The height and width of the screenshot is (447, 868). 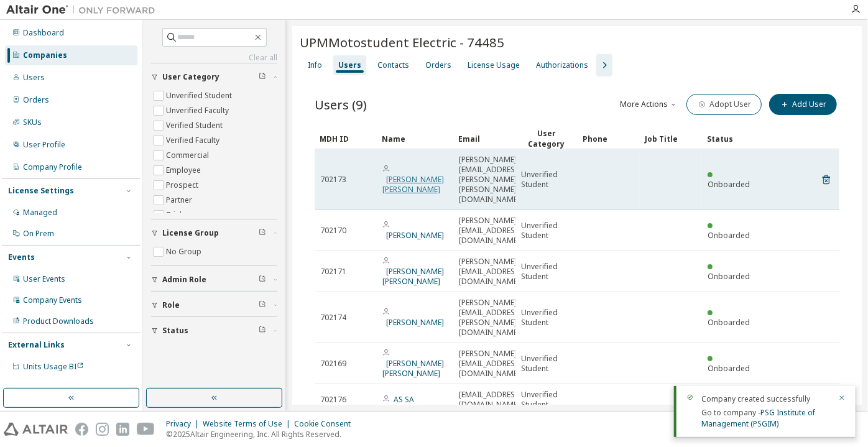 What do you see at coordinates (84, 10) in the screenshot?
I see `img: Altair One` at bounding box center [84, 10].